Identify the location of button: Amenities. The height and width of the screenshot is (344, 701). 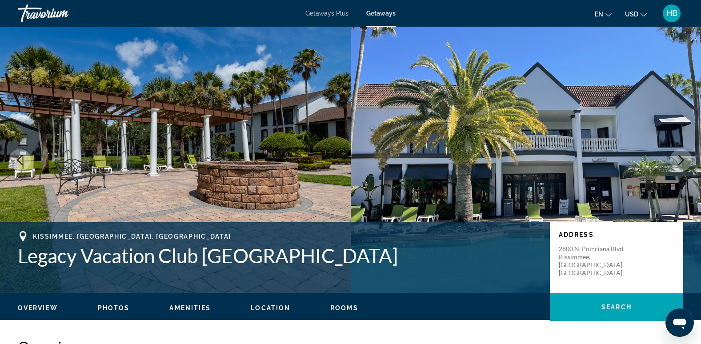
(190, 308).